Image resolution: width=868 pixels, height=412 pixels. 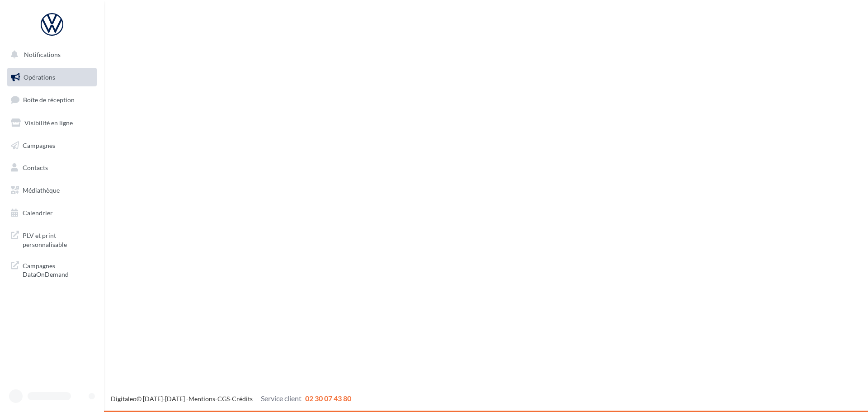 I want to click on a: Crédits, so click(x=242, y=398).